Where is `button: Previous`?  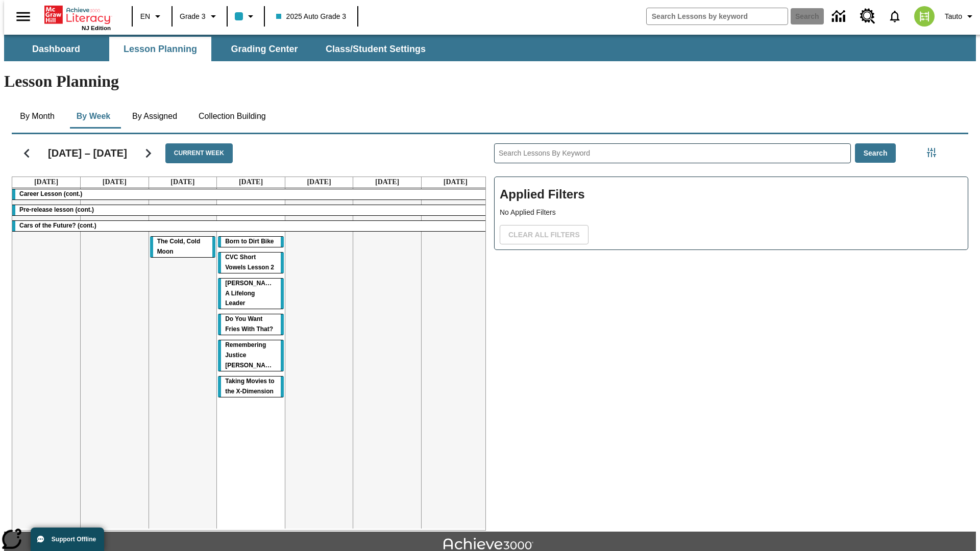 button: Previous is located at coordinates (26, 153).